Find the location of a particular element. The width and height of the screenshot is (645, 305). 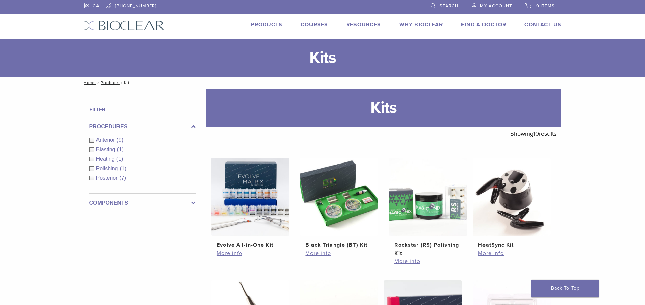

h4: Filter is located at coordinates (143, 110).